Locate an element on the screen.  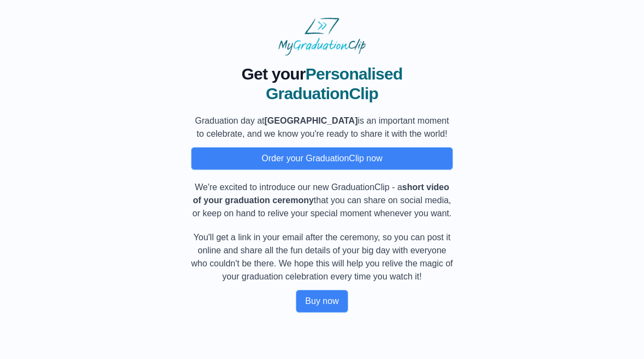
span: Get your is located at coordinates (273, 73).